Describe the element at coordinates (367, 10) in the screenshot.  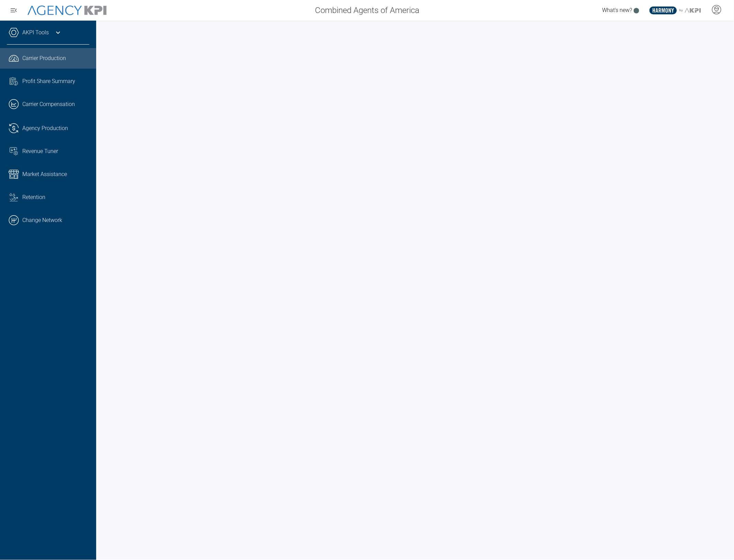
I see `span: Combined Agents of America` at that location.